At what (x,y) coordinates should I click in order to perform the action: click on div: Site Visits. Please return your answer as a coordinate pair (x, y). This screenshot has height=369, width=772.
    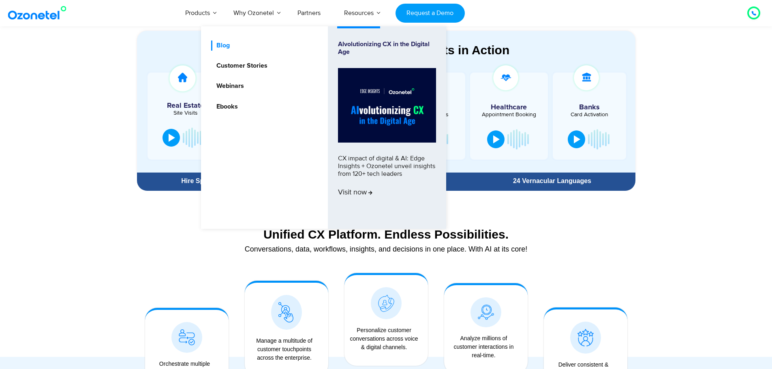
    Looking at the image, I should click on (186, 113).